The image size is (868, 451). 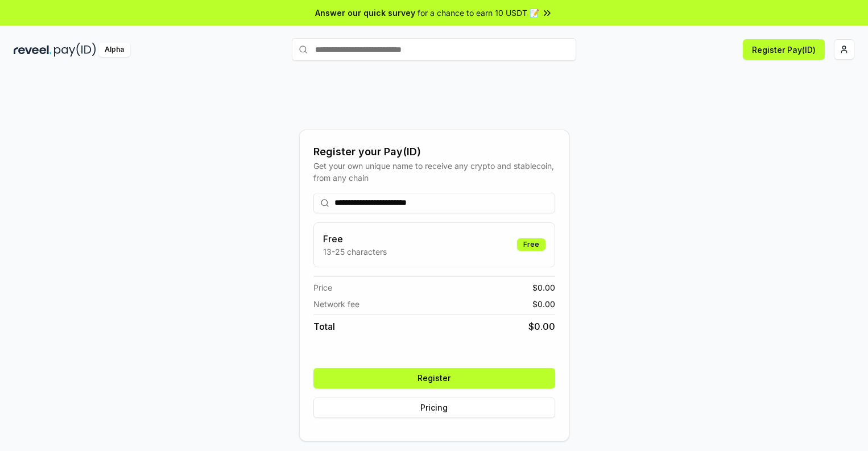 I want to click on img: reveel_dark, so click(x=33, y=50).